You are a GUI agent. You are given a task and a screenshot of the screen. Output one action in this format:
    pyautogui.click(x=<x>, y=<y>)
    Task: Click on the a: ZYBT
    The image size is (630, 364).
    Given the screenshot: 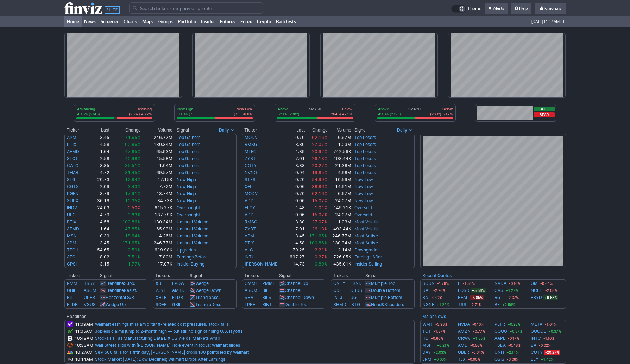 What is the action you would take?
    pyautogui.click(x=250, y=158)
    